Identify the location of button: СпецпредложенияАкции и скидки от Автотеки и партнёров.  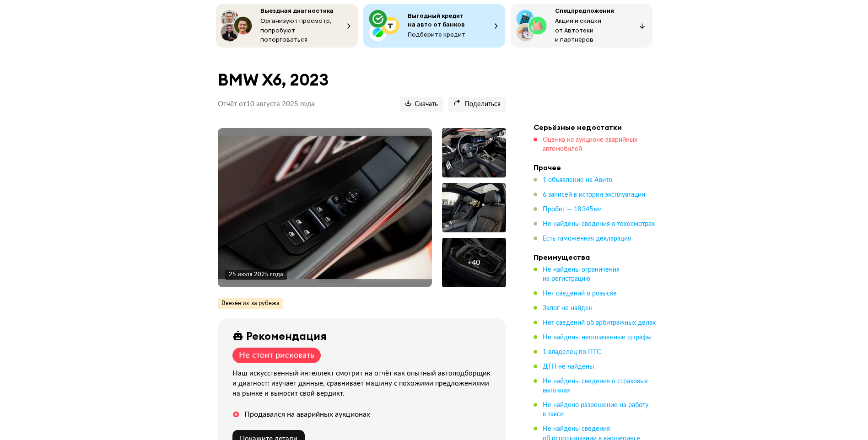
(582, 25).